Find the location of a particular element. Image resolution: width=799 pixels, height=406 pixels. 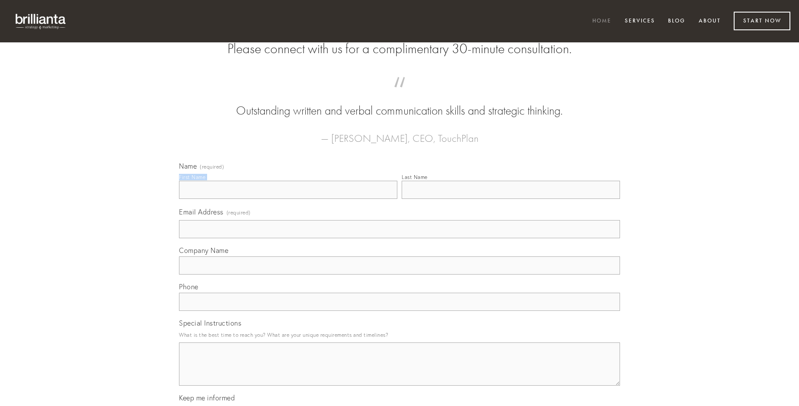

blockquote: Outstanding written and verbal communication skills and strategic thinking. is located at coordinates (400, 102).